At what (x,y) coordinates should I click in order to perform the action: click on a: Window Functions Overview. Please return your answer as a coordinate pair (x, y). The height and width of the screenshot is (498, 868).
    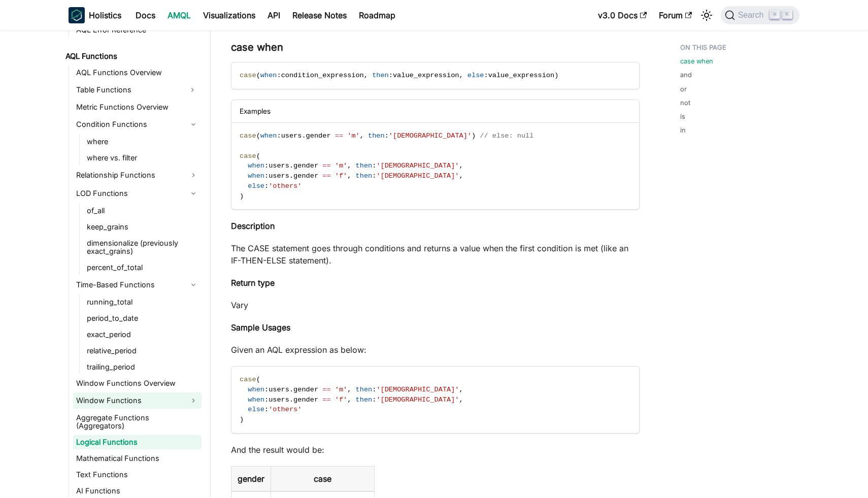
    Looking at the image, I should click on (137, 383).